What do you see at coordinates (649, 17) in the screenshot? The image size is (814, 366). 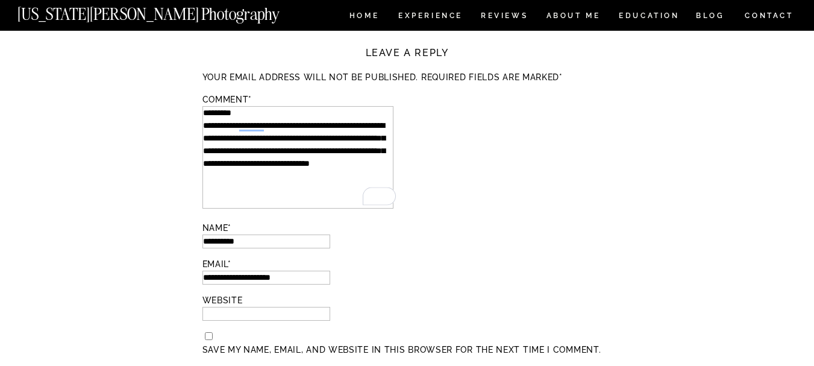 I see `a: EDUCATION` at bounding box center [649, 17].